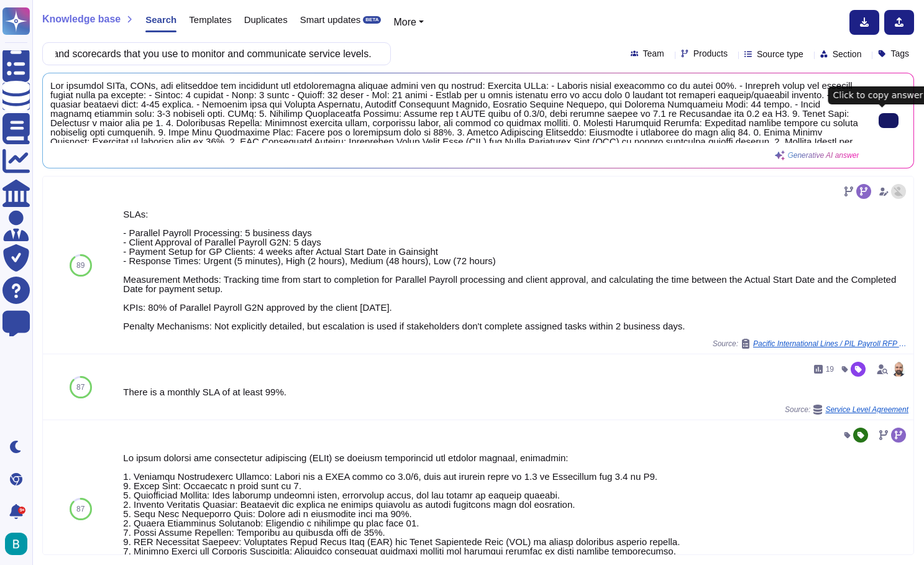 The image size is (924, 565). Describe the element at coordinates (710, 53) in the screenshot. I see `span: Products` at that location.